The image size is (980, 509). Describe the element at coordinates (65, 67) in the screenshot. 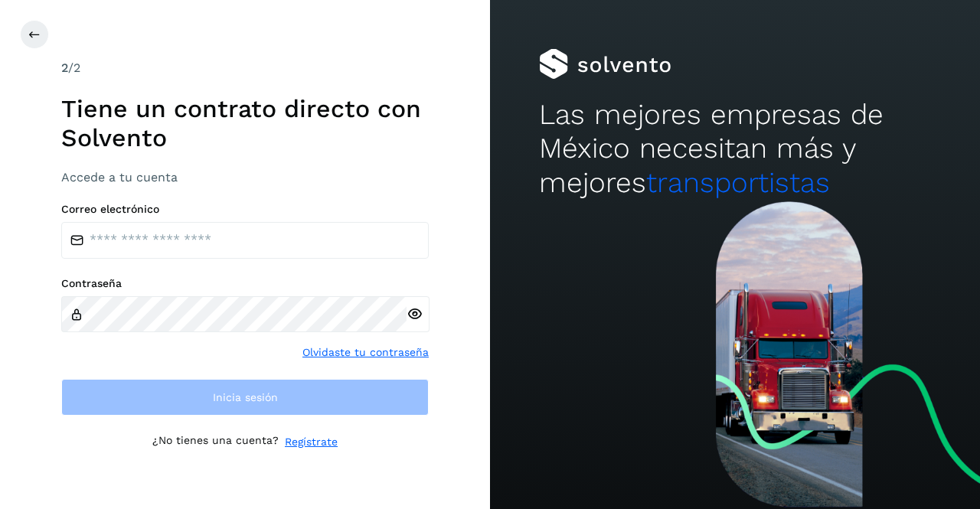

I see `span: 2` at that location.